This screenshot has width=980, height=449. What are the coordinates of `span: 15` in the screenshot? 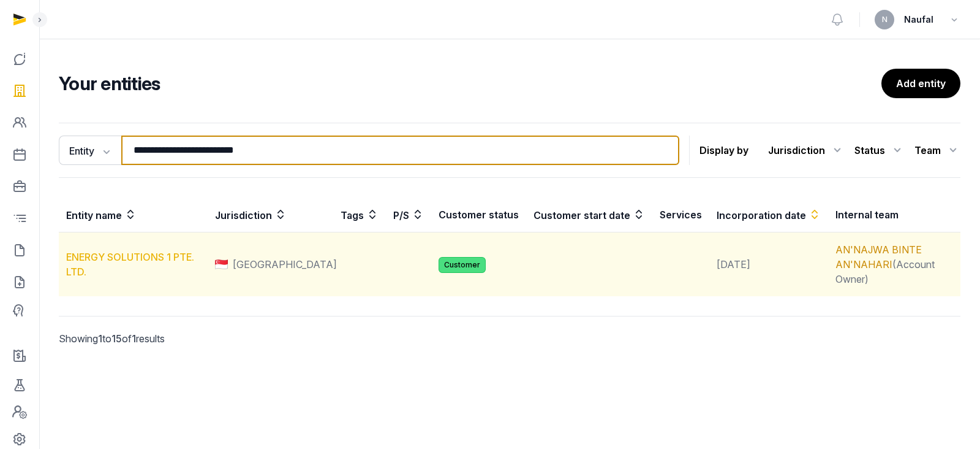 It's located at (117, 339).